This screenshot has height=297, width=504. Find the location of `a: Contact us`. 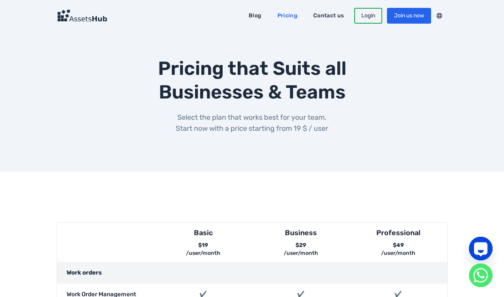

a: Contact us is located at coordinates (329, 16).